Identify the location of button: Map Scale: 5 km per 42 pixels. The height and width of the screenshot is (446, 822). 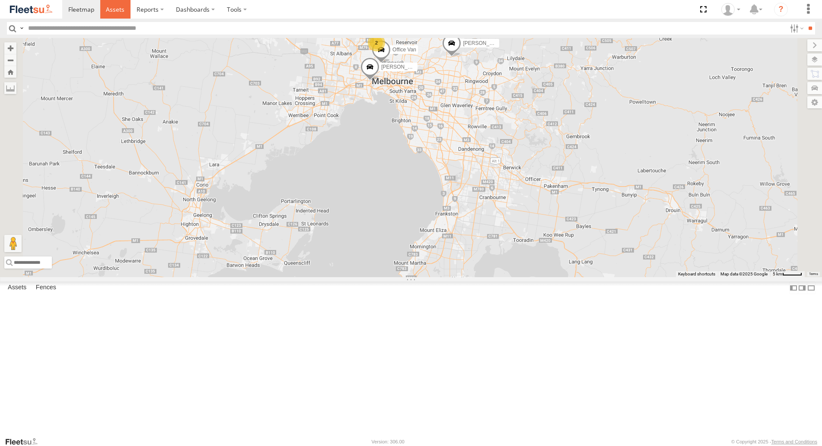
(787, 274).